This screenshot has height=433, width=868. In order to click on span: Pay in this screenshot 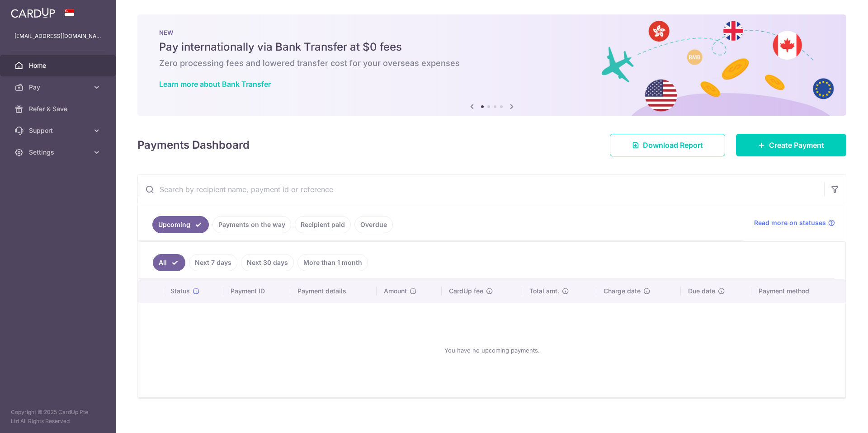, I will do `click(59, 87)`.